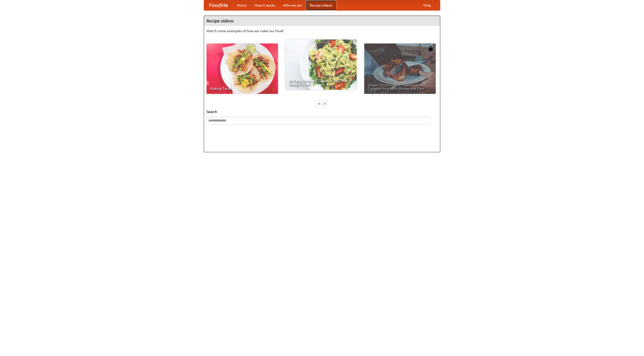 Image resolution: width=644 pixels, height=356 pixels. Describe the element at coordinates (322, 21) in the screenshot. I see `h4: Recipe videos` at that location.